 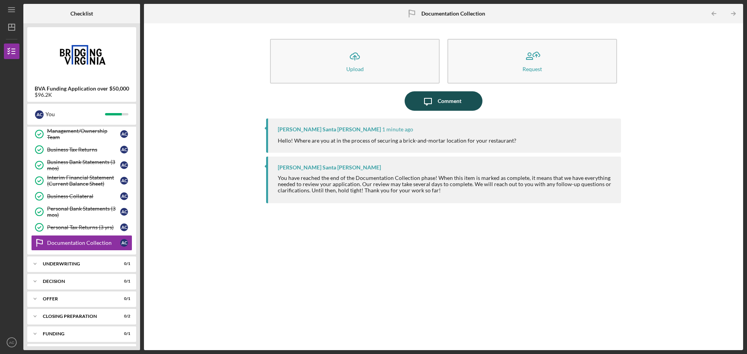 I want to click on b: Checklist, so click(x=82, y=14).